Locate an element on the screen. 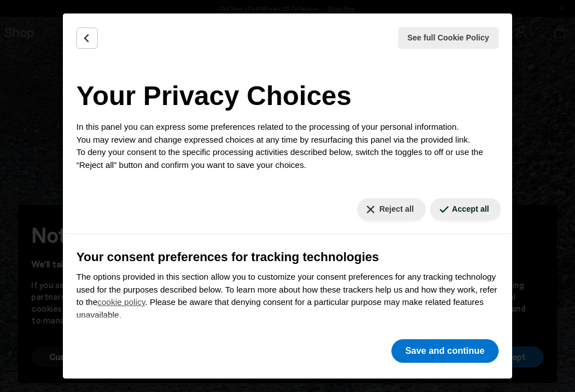  a: cookie policy - link opens in a new tab is located at coordinates (121, 302).